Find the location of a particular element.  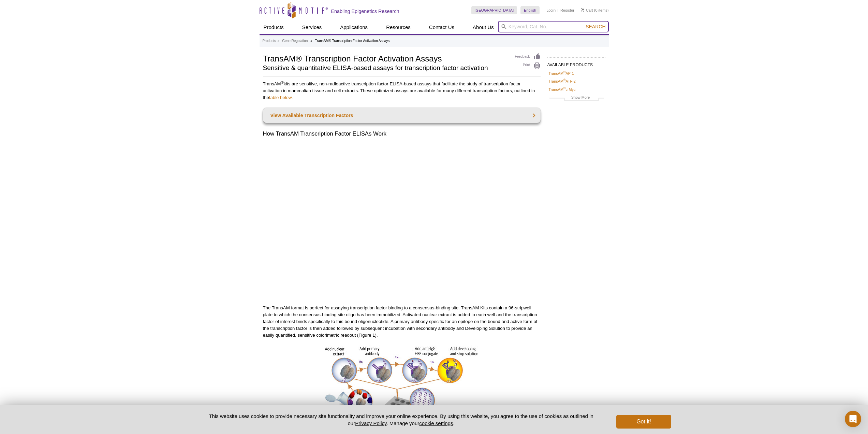

h2: How TransAM Transcription Factor ELISAs Work is located at coordinates (402, 134).